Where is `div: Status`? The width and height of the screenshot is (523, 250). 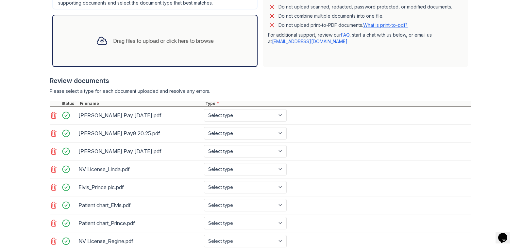
div: Status is located at coordinates (69, 104).